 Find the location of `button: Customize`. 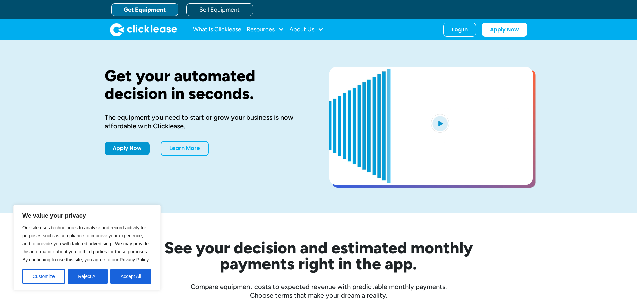

button: Customize is located at coordinates (43, 277).